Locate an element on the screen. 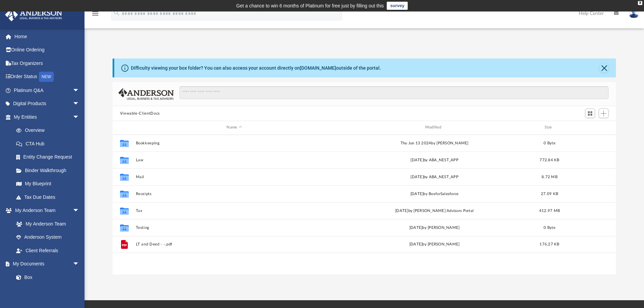 The width and height of the screenshot is (644, 308). button: Tax is located at coordinates (234, 211).